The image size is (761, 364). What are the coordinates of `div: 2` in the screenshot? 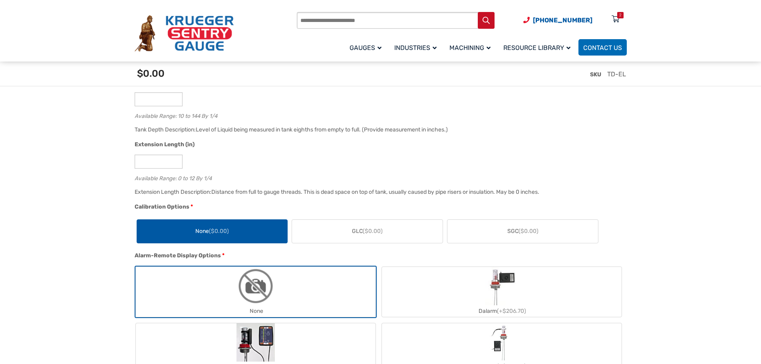 It's located at (621, 15).